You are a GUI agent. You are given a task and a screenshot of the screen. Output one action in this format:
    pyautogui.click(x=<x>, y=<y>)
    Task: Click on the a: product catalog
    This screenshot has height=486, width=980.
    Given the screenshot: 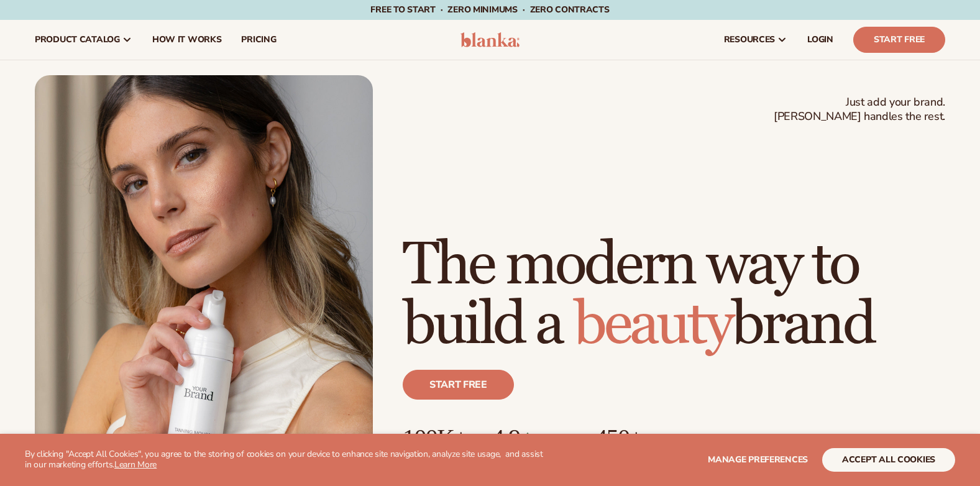 What is the action you would take?
    pyautogui.click(x=83, y=40)
    